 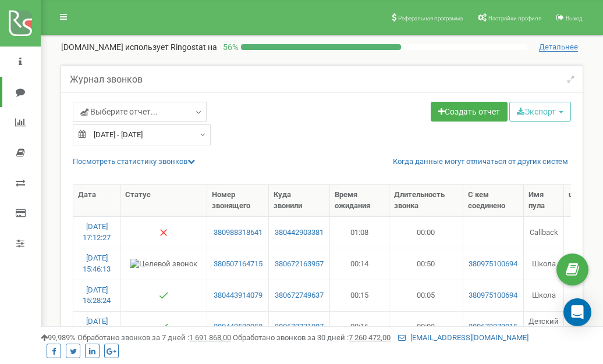 I want to click on a: 380442903381, so click(x=299, y=233).